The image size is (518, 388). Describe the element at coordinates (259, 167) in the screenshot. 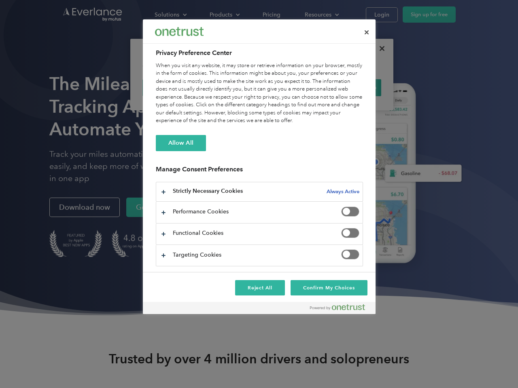

I see `div: Privacy Preference Center` at that location.